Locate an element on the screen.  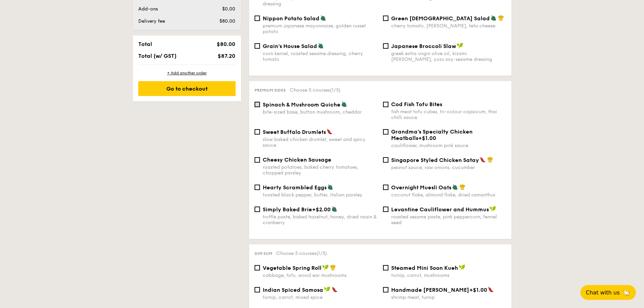
span: Levantine Cauliflower and Hummus is located at coordinates (440, 209).